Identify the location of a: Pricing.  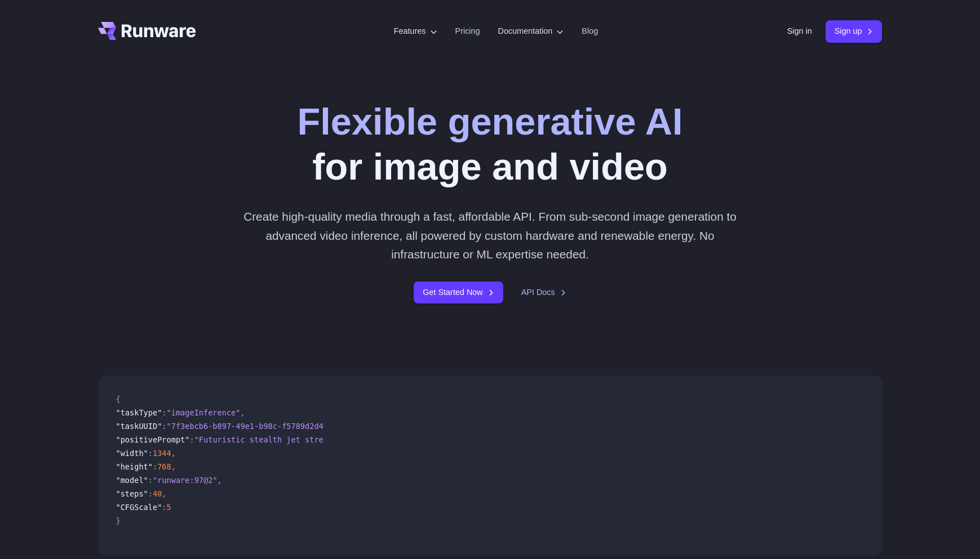
(468, 31).